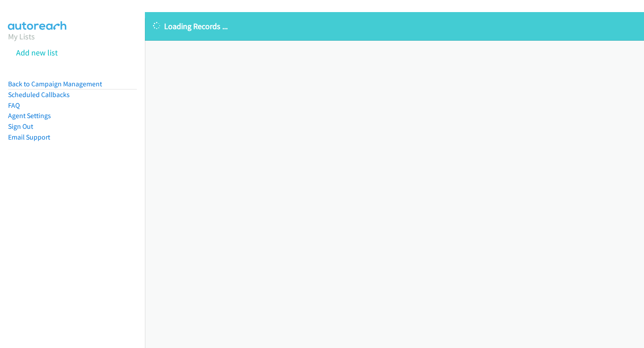 This screenshot has width=644, height=348. Describe the element at coordinates (39, 94) in the screenshot. I see `a: Scheduled Callbacks` at that location.